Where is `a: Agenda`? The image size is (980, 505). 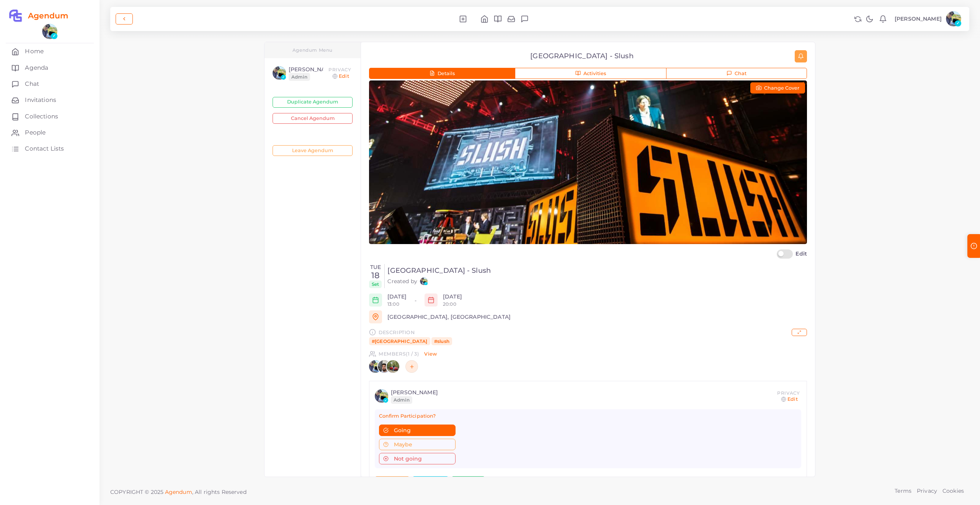 a: Agenda is located at coordinates (50, 68).